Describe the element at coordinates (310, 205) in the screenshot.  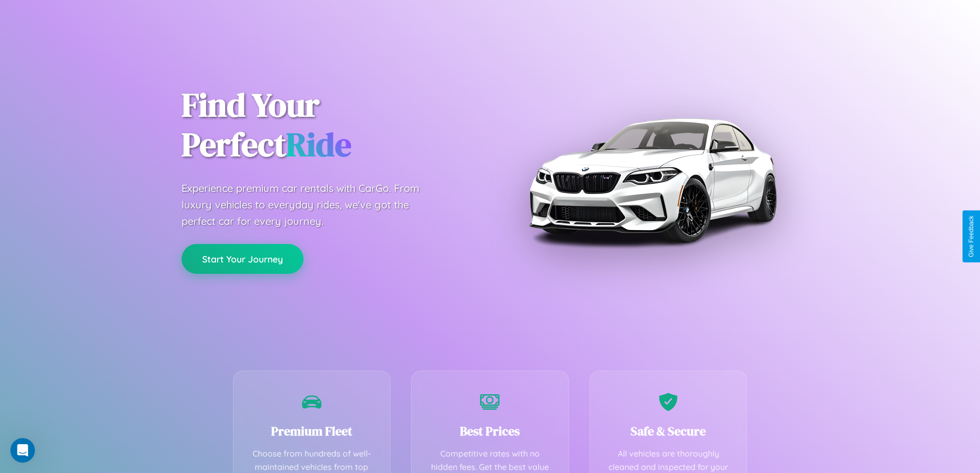
I see `p: Experience premium car rentals with CarGo. From luxury vehicles to everyday rides, we've got the ...` at that location.